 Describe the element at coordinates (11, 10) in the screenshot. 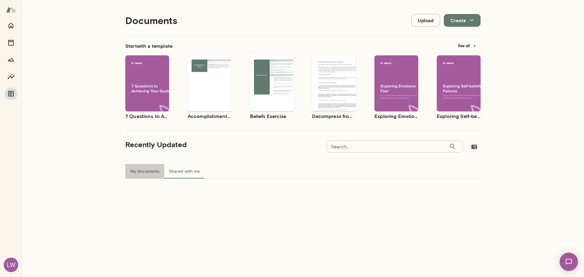

I see `img: Mento` at that location.